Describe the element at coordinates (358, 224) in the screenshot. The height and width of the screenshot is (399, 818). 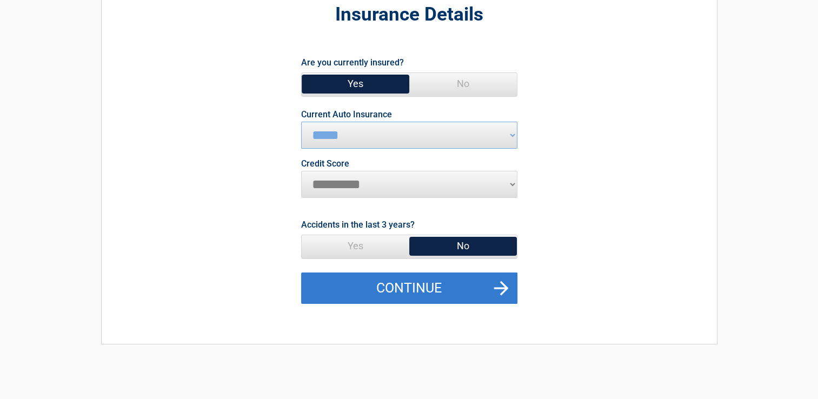
I see `label: Accidents in the last 3 years?` at that location.